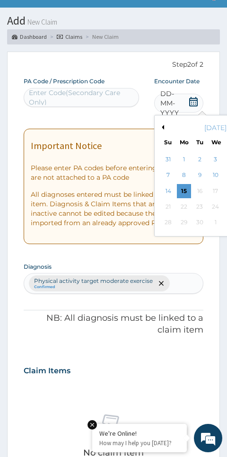 The width and height of the screenshot is (227, 457). Describe the element at coordinates (140, 443) in the screenshot. I see `p: How may I help you today?` at that location.